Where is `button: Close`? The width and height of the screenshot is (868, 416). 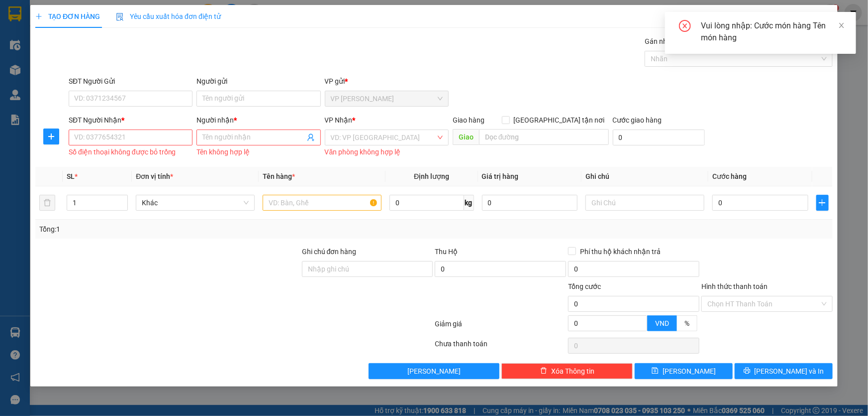
button: Close is located at coordinates (824, 19).